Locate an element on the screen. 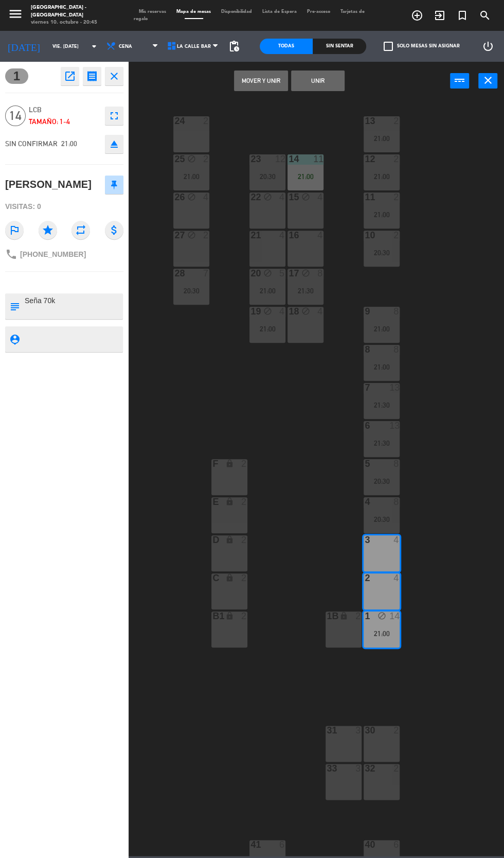 This screenshot has height=858, width=504. div: 3 is located at coordinates (365, 539).